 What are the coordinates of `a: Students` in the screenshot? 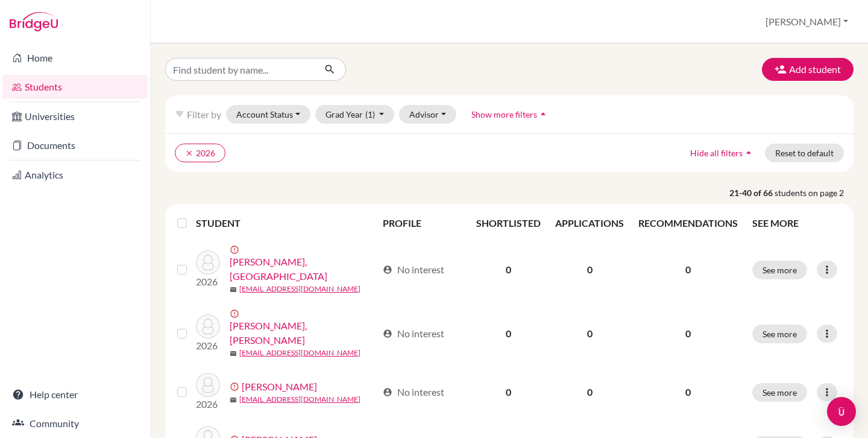 It's located at (75, 87).